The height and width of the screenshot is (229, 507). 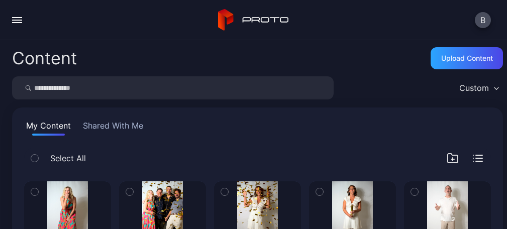 I want to click on span: Select All, so click(x=68, y=158).